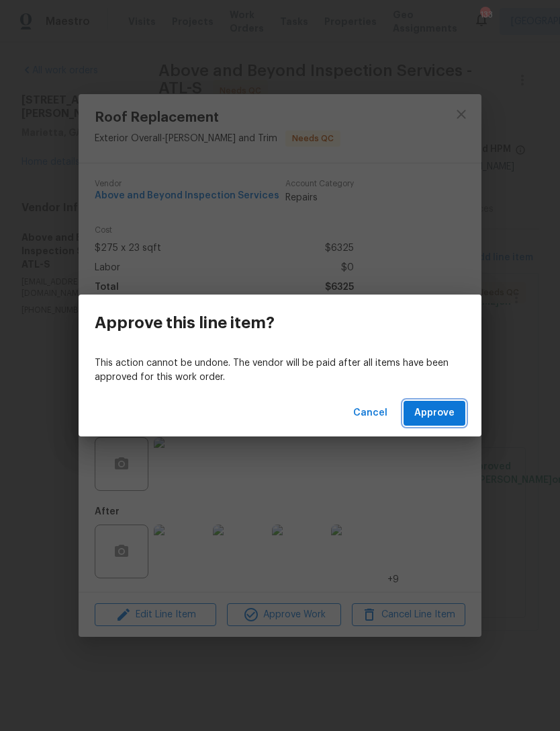 The height and width of the screenshot is (731, 560). Describe the element at coordinates (280, 371) in the screenshot. I see `p: This action cannot be undone. The vendor will be paid after all items have been approved for this...` at that location.